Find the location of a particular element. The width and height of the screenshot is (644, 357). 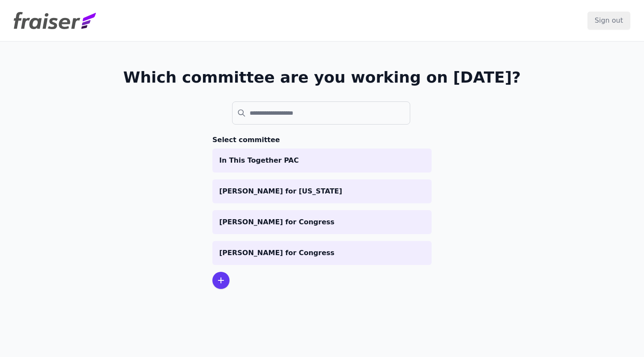

p: In This Together PAC is located at coordinates (322, 160).